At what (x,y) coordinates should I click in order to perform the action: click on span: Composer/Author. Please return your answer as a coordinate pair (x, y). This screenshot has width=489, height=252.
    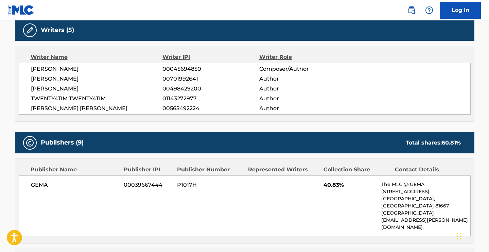
    Looking at the image, I should click on (303, 69).